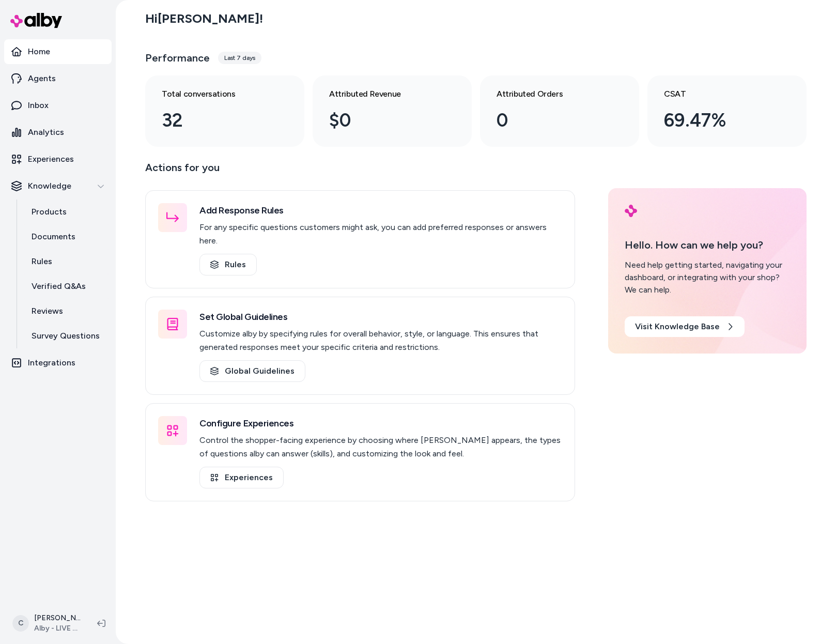 This screenshot has width=836, height=644. What do you see at coordinates (551, 94) in the screenshot?
I see `h3: Attributed Orders` at bounding box center [551, 94].